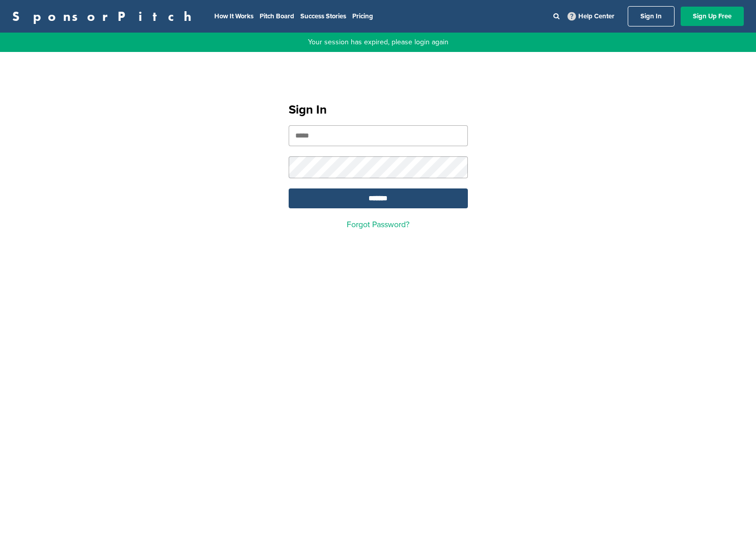  Describe the element at coordinates (378, 225) in the screenshot. I see `a: Forgot Password?` at that location.